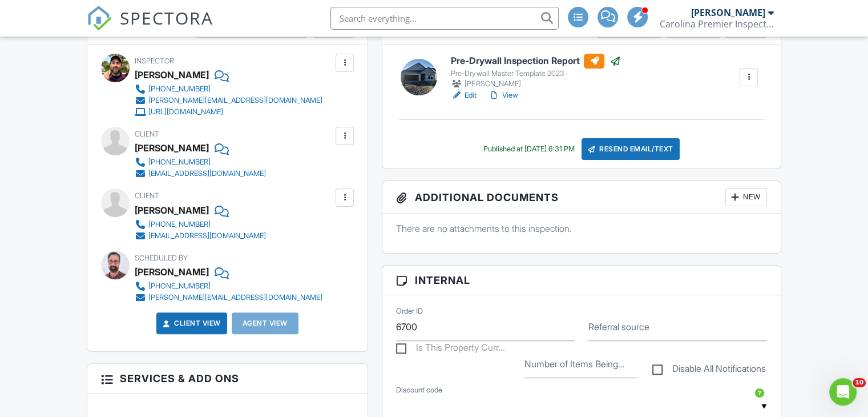 Image resolution: width=868 pixels, height=417 pixels. Describe the element at coordinates (463, 95) in the screenshot. I see `a: Edit` at that location.